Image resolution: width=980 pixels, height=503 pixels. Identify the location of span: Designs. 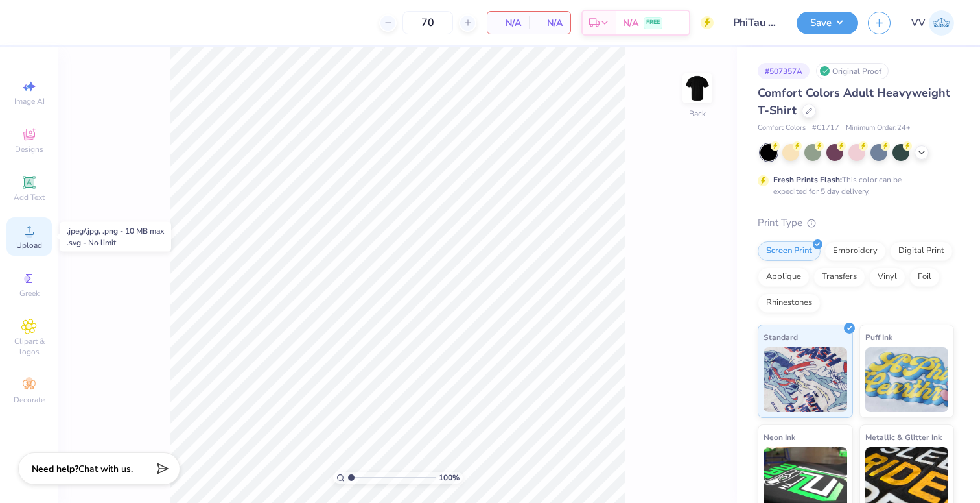
(29, 149).